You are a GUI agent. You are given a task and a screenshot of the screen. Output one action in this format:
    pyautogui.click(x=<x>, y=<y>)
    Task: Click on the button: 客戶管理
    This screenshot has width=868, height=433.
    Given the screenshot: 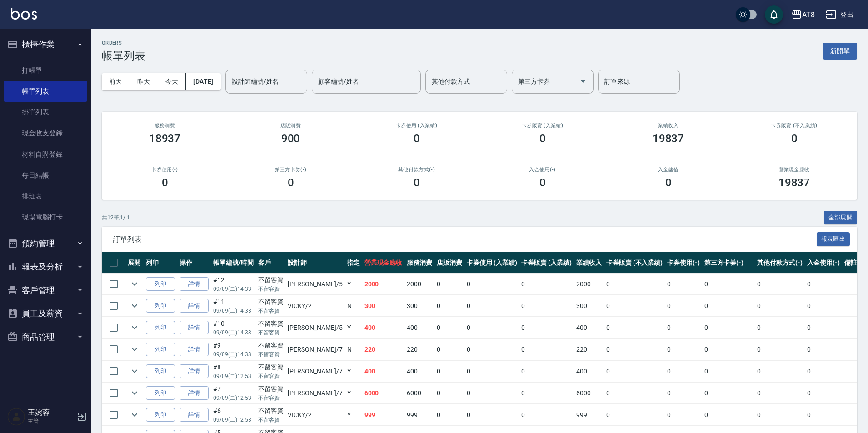 What is the action you would take?
    pyautogui.click(x=46, y=290)
    